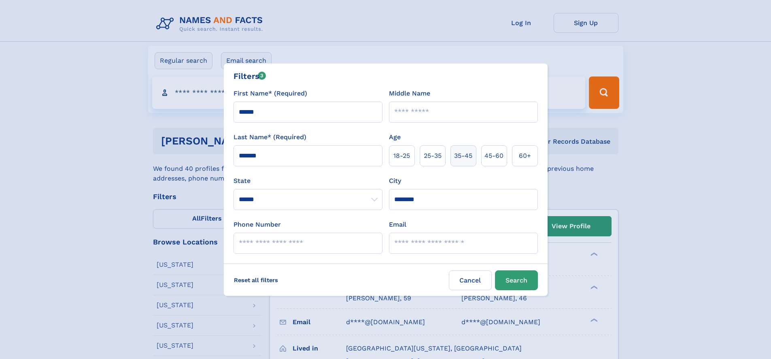  Describe the element at coordinates (525, 156) in the screenshot. I see `span: 60+` at that location.